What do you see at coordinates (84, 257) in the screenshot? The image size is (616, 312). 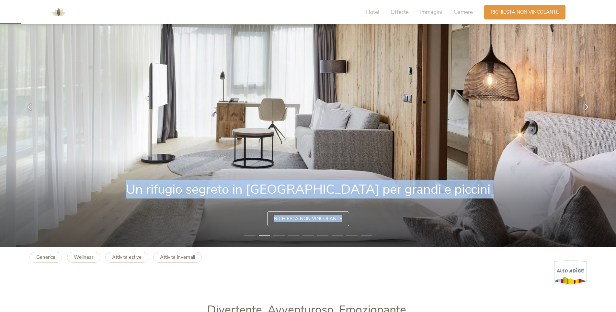 I see `b: Wellness` at bounding box center [84, 257].